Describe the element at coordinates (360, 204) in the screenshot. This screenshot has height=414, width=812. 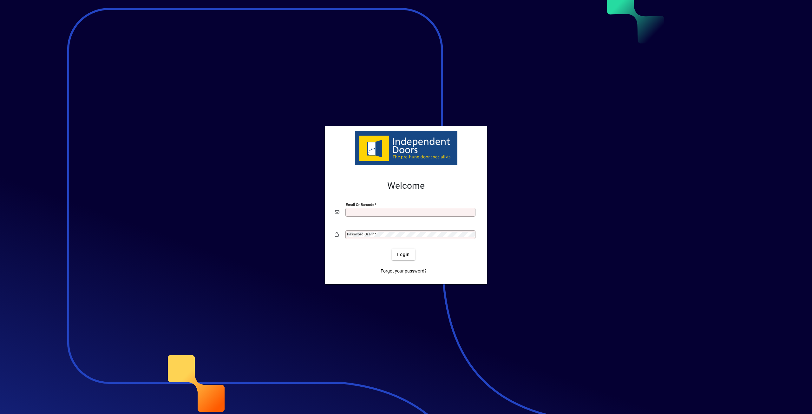
I see `mat-label: Email or Barcode` at that location.